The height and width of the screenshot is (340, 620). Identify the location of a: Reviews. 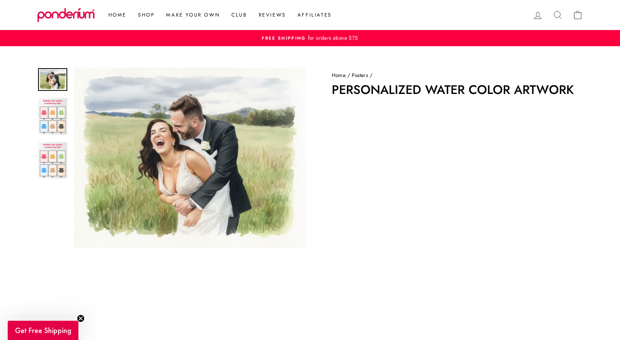
(272, 15).